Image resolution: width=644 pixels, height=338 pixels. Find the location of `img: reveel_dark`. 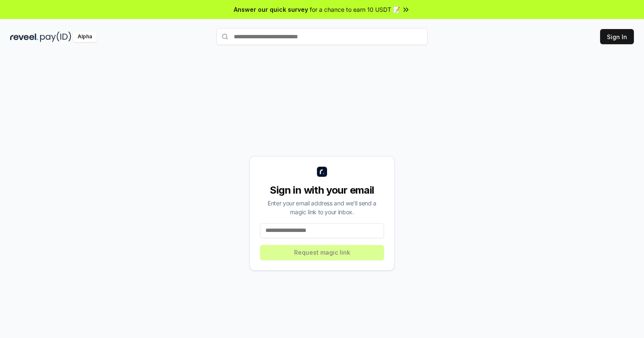

img: reveel_dark is located at coordinates (24, 36).